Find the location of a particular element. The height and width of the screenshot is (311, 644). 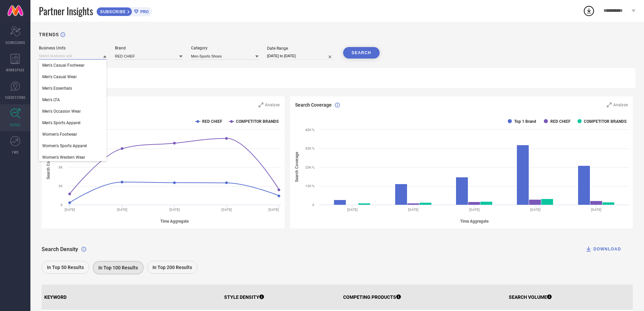

span: Women's Western Wear is located at coordinates (63, 157).